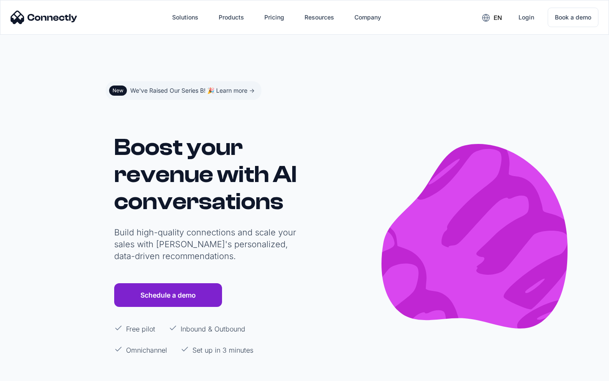  I want to click on div: Solutions, so click(185, 17).